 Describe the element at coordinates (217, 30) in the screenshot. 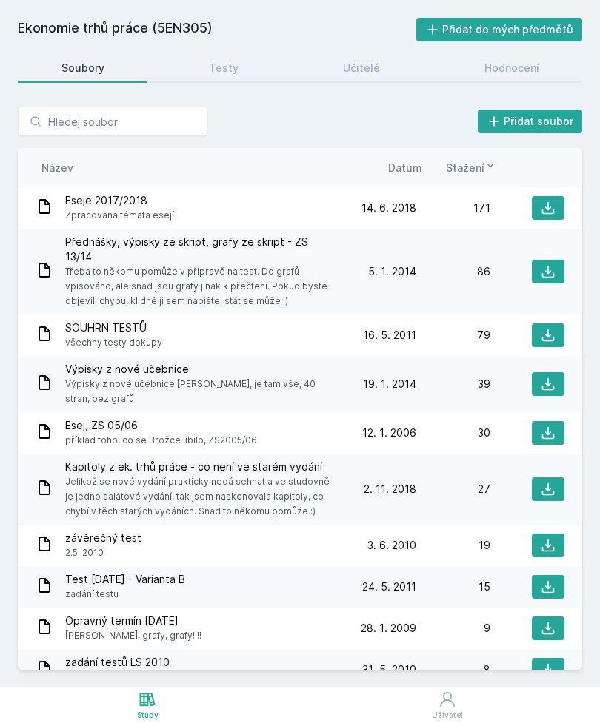

I see `h2: Ekonomie trhů práce (5EN305)` at that location.